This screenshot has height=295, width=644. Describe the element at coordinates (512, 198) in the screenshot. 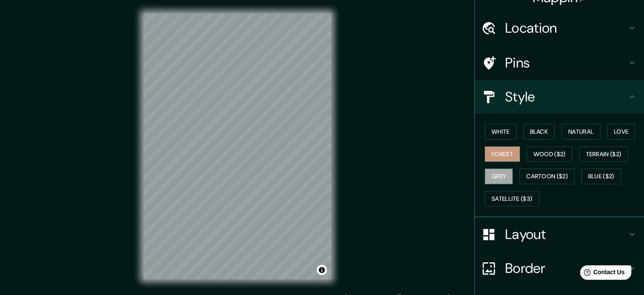

I see `button: Satellite ($3)` at that location.